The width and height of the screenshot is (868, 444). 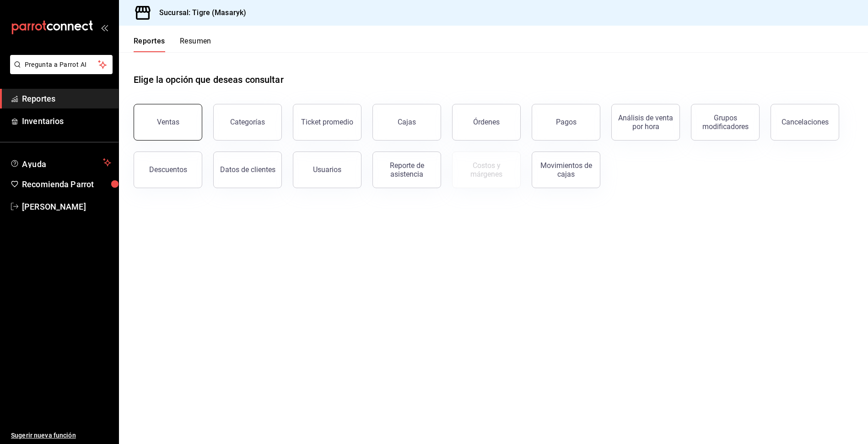 I want to click on span: Ayuda, so click(x=60, y=162).